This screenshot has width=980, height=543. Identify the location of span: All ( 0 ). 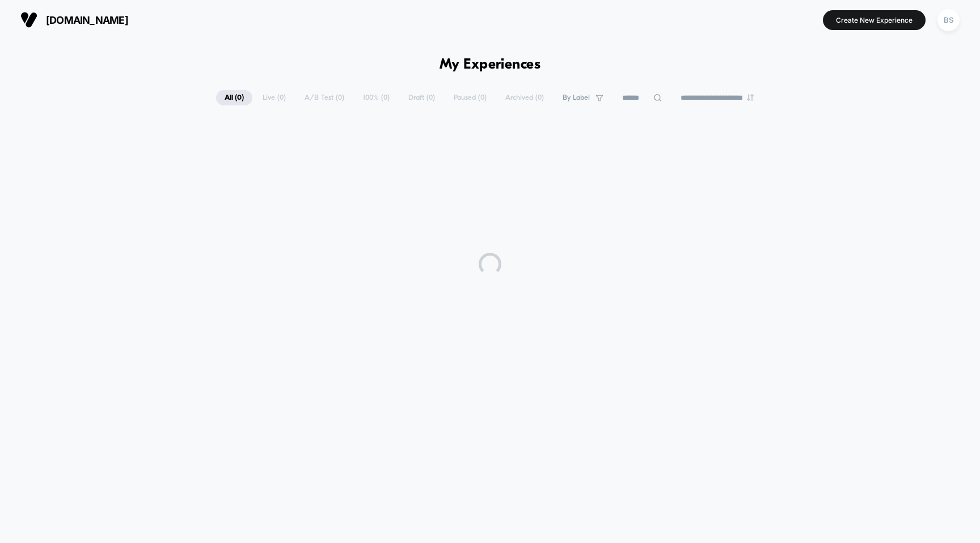
(234, 98).